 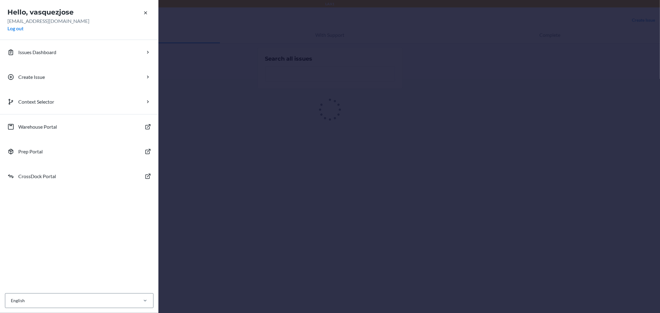 What do you see at coordinates (37, 127) in the screenshot?
I see `p: Warehouse Portal` at bounding box center [37, 127].